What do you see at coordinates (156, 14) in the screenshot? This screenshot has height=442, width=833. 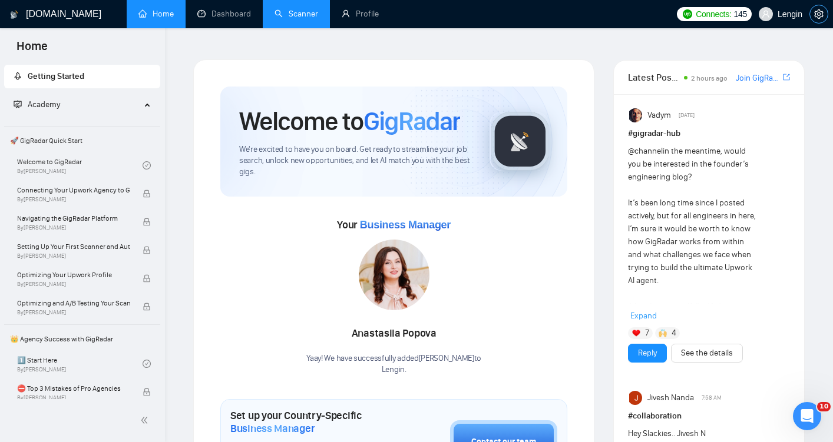 I see `a: homeHome` at bounding box center [156, 14].